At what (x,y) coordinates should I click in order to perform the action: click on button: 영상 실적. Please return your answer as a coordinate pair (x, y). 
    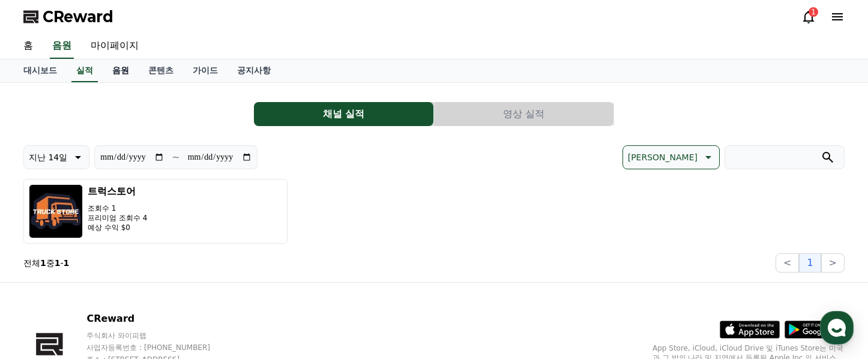
    Looking at the image, I should click on (524, 114).